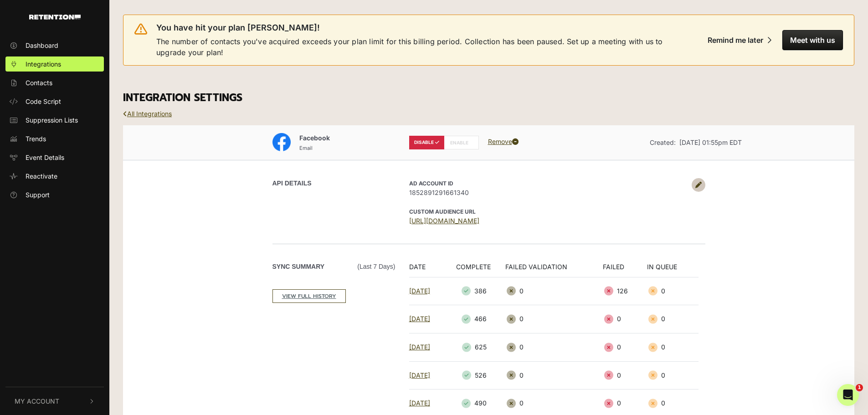 This screenshot has width=868, height=415. Describe the element at coordinates (376, 266) in the screenshot. I see `span: (Last 7 days)` at that location.